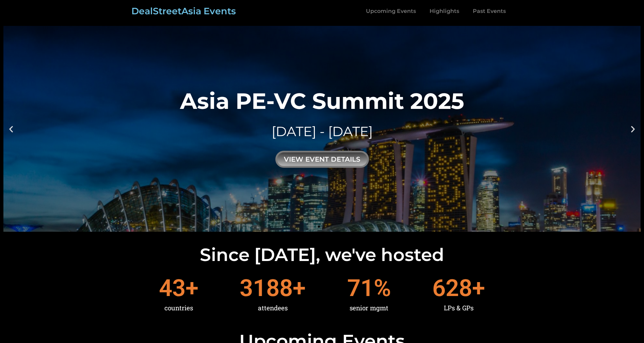  Describe the element at coordinates (452, 288) in the screenshot. I see `span: 628` at that location.